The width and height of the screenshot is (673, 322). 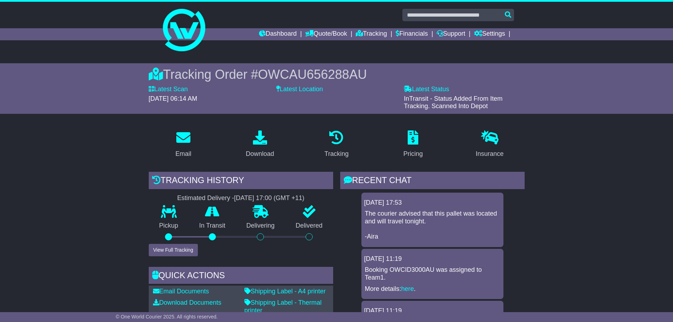 I want to click on div: Insurance, so click(x=489, y=154).